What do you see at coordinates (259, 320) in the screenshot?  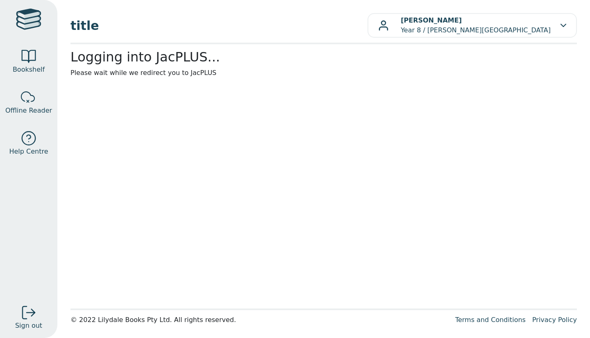 I see `div: © 2022 Lilydale Books Pty Ltd. All rights reserved.` at bounding box center [259, 320].